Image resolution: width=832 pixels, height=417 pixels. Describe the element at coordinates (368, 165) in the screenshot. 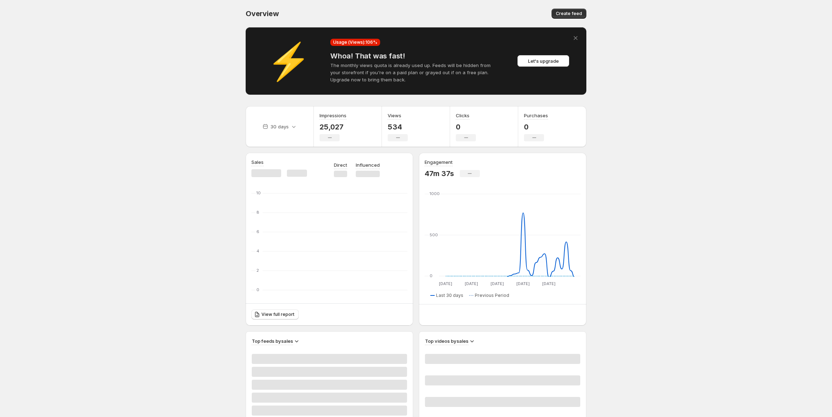

I see `p: Influenced` at that location.